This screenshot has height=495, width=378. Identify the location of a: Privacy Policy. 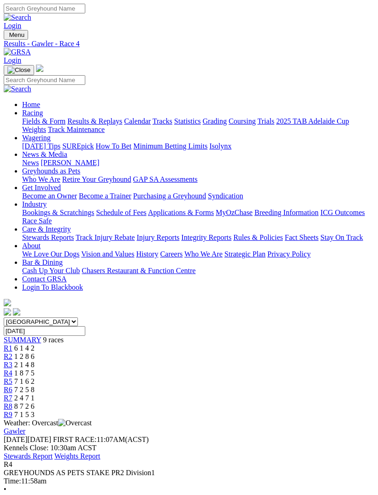
(289, 254).